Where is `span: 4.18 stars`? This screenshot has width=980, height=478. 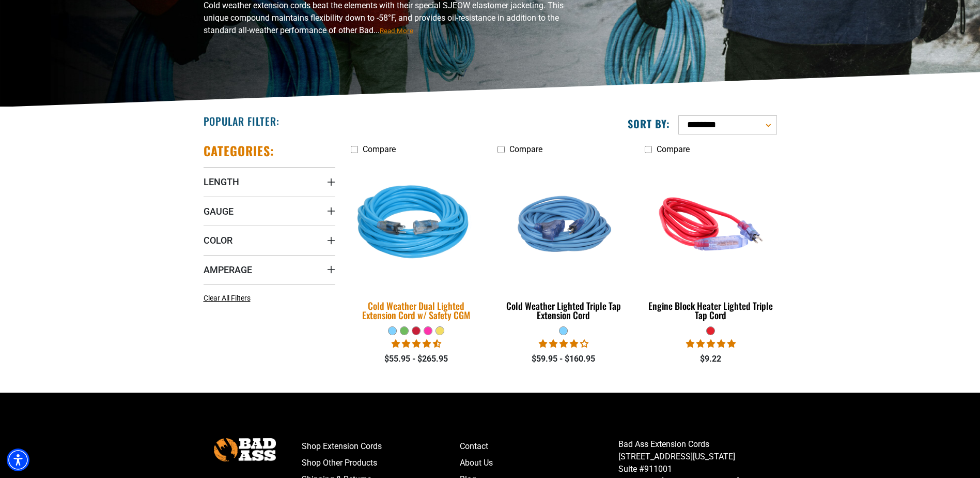 span: 4.18 stars is located at coordinates (564, 344).